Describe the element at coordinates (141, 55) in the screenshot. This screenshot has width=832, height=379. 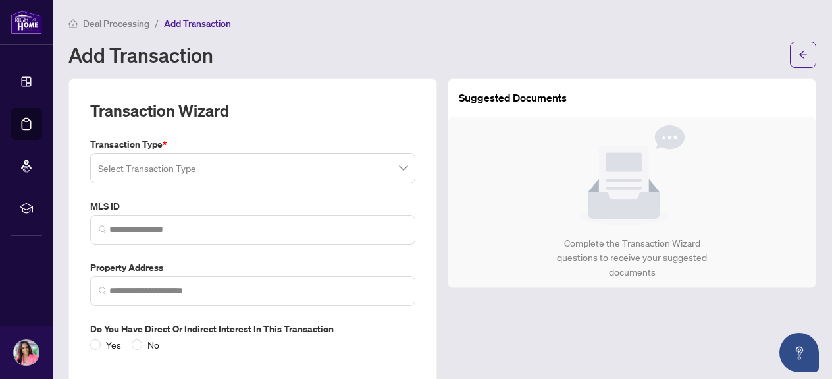
I see `h1: Add Transaction` at that location.